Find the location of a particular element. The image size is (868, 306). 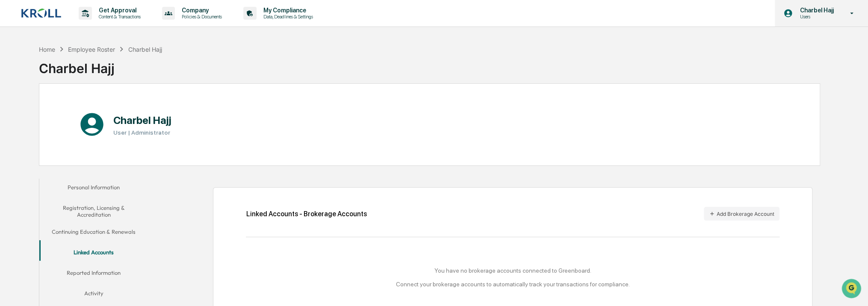

p: Company is located at coordinates (200, 10).